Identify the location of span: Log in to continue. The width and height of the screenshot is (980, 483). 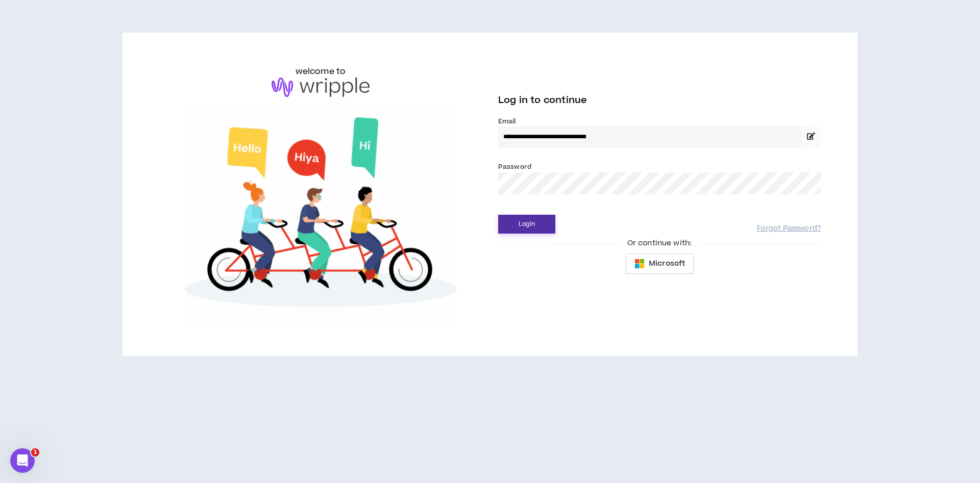
(542, 100).